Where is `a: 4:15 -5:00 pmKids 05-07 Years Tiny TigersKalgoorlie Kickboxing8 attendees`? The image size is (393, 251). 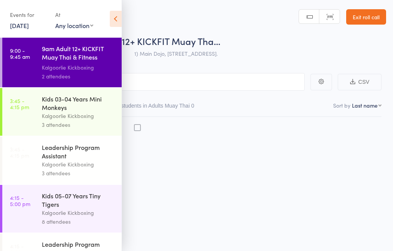
a: 4:15 -5:00 pmKids 05-07 Years Tiny TigersKalgoorlie Kickboxing8 attendees is located at coordinates (62, 208).